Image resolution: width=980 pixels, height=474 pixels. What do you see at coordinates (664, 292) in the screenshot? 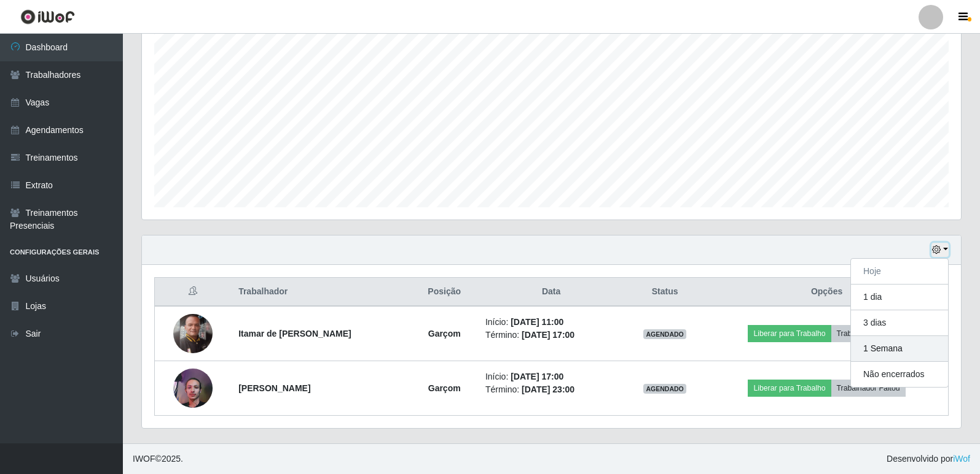
I see `th: Status` at bounding box center [664, 292].